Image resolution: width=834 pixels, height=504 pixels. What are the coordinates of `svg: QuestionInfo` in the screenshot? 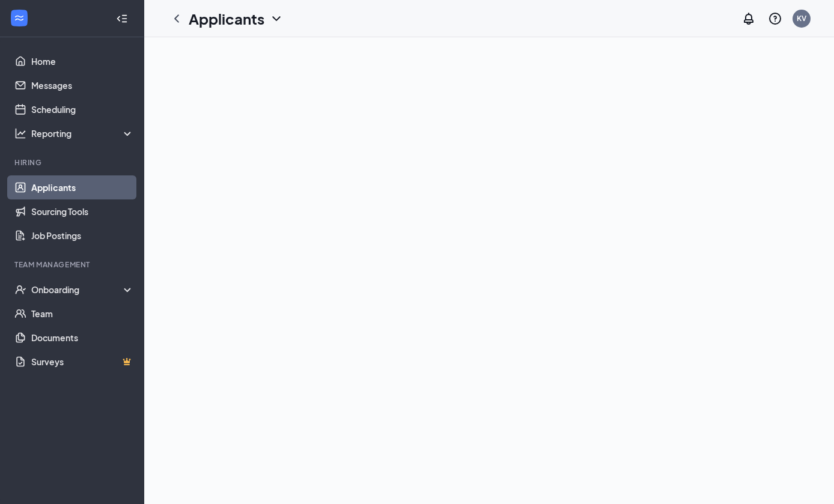 It's located at (775, 18).